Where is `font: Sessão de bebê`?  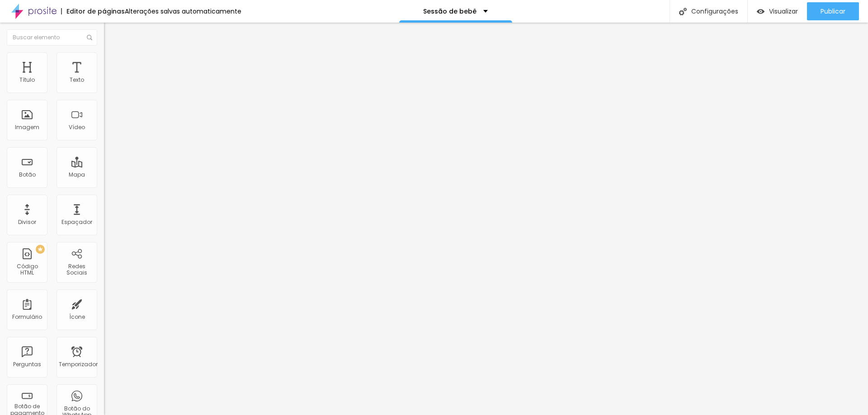
font: Sessão de bebê is located at coordinates (450, 11).